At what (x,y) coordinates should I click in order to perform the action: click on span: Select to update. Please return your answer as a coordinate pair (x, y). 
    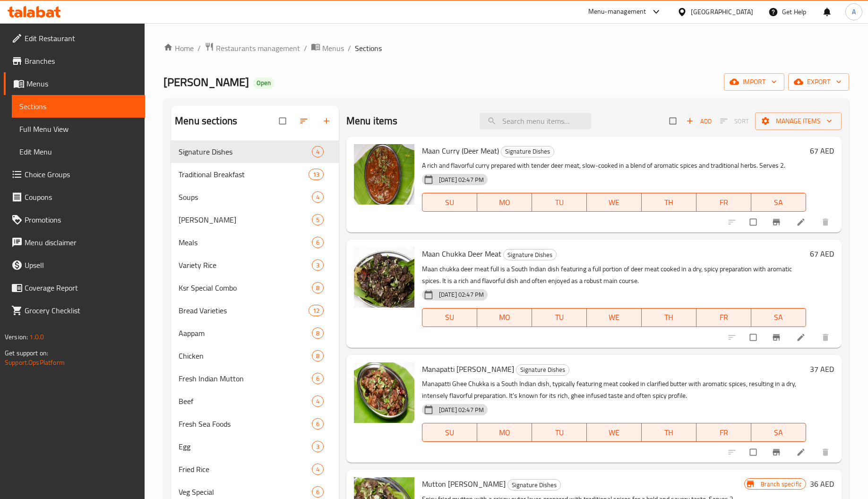
    Looking at the image, I should click on (755, 452).